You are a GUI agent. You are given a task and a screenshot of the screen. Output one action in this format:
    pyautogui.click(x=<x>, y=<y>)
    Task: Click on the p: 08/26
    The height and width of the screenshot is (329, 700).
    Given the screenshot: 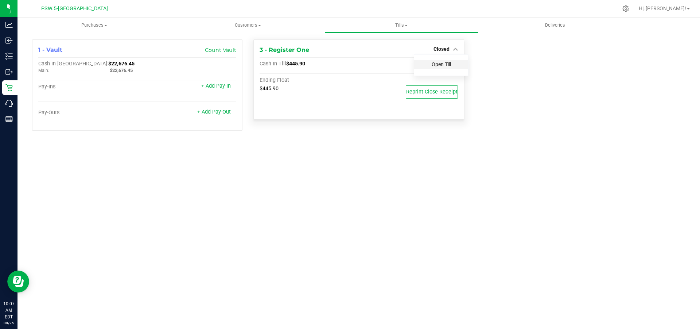 What is the action you would take?
    pyautogui.click(x=9, y=322)
    